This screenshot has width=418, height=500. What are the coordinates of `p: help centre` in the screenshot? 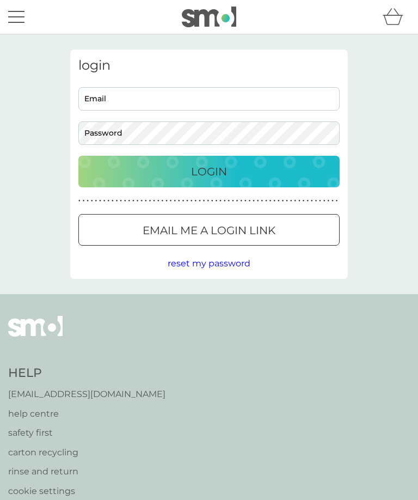 It's located at (87, 414).